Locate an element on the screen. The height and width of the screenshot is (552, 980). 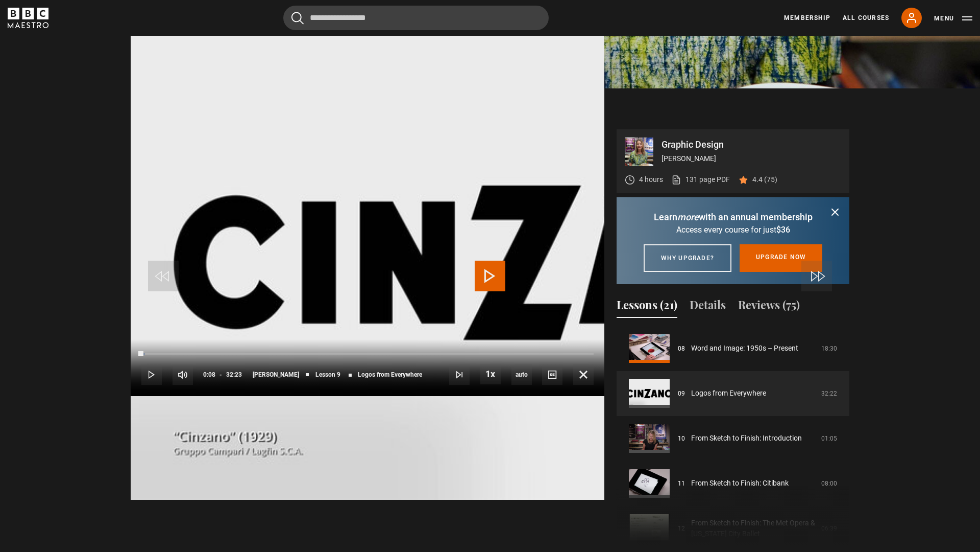
button: Playback Rate is located at coordinates (491, 374).